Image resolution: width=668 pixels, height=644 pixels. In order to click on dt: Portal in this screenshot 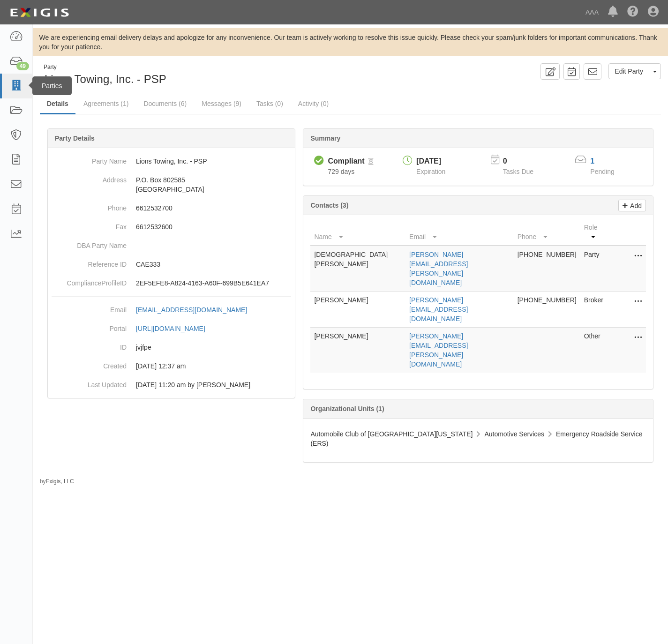, I will do `click(89, 326)`.